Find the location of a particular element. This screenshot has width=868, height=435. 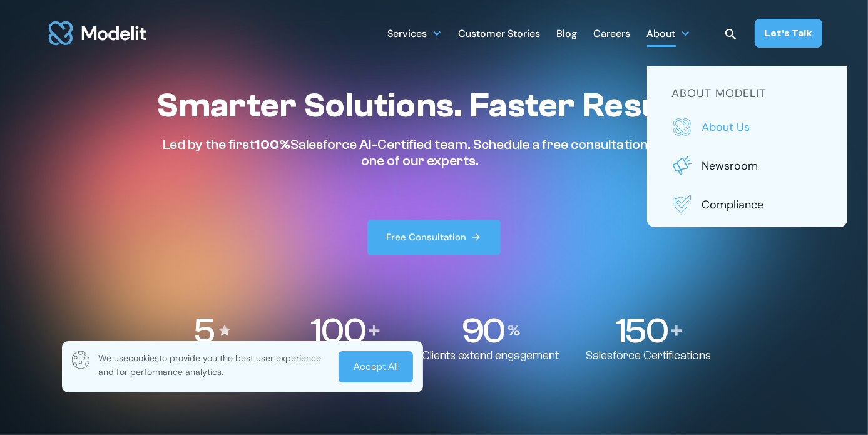

div: Careers is located at coordinates (612, 34).